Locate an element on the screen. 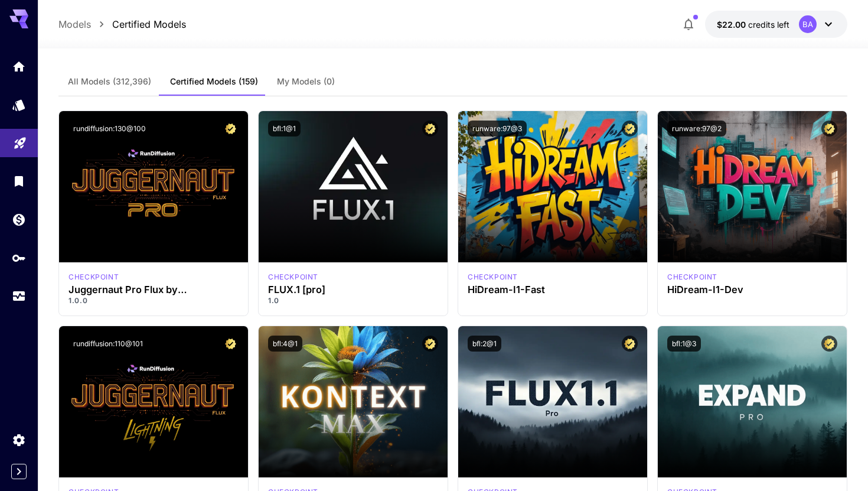 This screenshot has height=491, width=868. span: Certified Models (159) is located at coordinates (214, 82).